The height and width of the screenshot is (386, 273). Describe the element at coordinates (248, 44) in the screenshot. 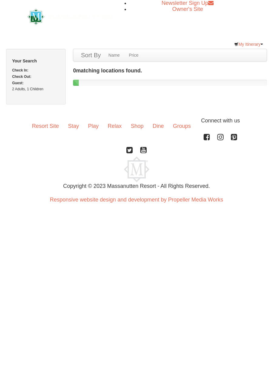

I see `a: My Itinerary` at that location.